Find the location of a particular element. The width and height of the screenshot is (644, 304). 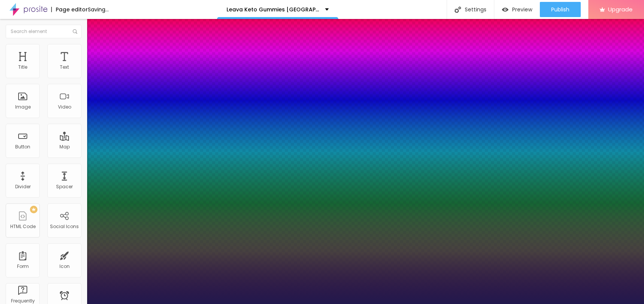

div: Text is located at coordinates (65, 67).